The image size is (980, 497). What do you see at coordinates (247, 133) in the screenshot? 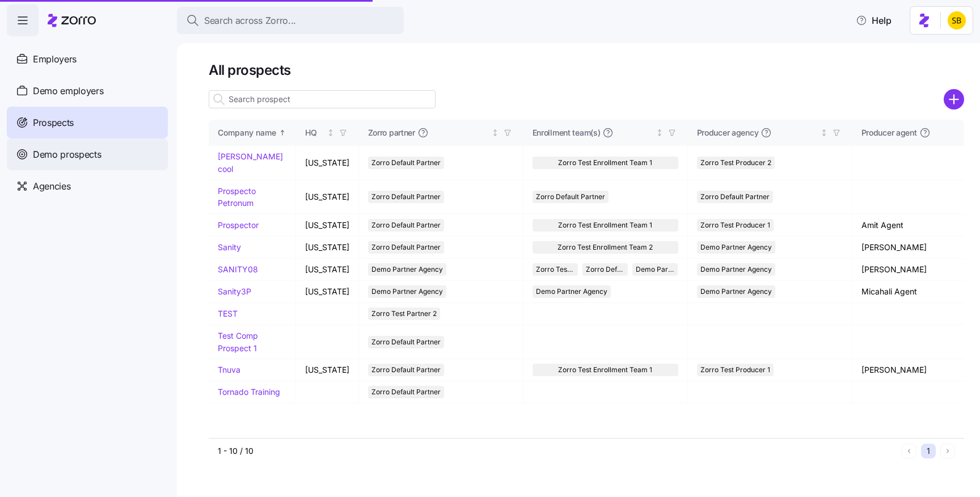
I see `div: Company name` at bounding box center [247, 133].